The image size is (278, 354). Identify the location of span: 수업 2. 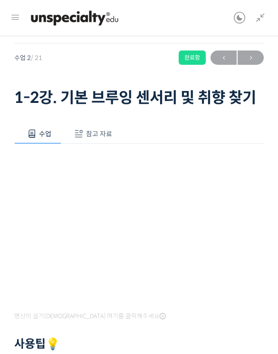
(28, 58).